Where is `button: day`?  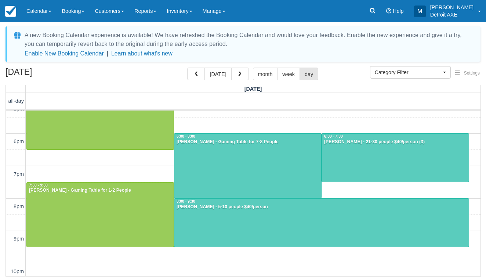
button: day is located at coordinates (309, 74).